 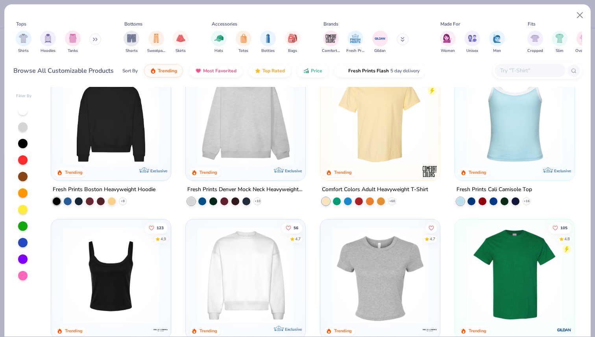 I want to click on img: 91acfc32-fd48-4d6b-bdad-a4c1a30ac3fc, so click(x=111, y=117).